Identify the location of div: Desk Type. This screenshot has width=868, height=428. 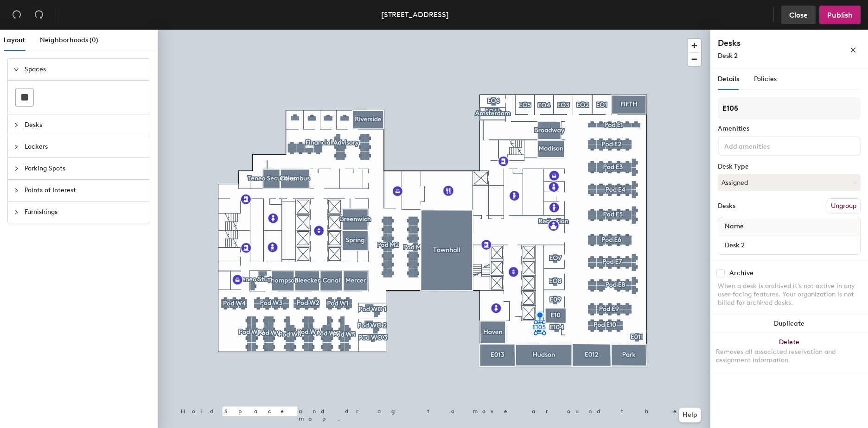
(790, 167).